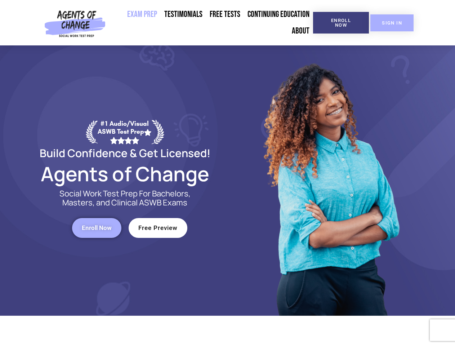 This screenshot has height=346, width=455. I want to click on a: Testimonials, so click(183, 14).